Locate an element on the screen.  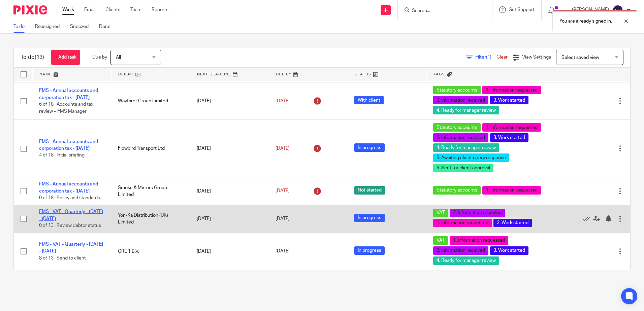
span: (1) is located at coordinates (489, 57).